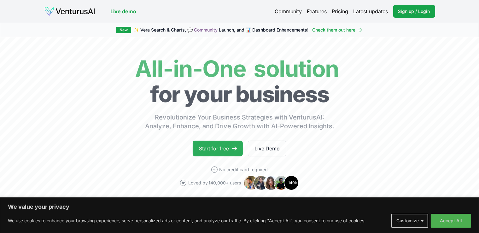 This screenshot has width=479, height=233. I want to click on a: Pricing, so click(340, 11).